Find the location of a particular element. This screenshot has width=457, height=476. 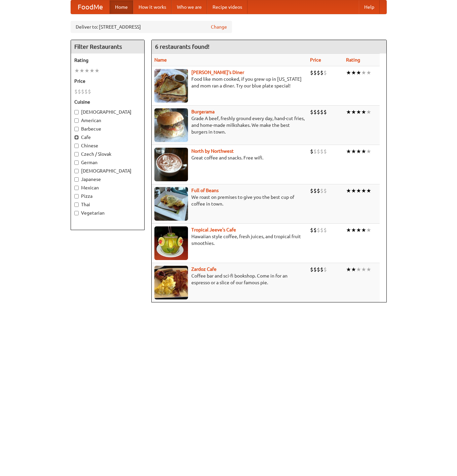

a: Full of Beans is located at coordinates (205, 191).